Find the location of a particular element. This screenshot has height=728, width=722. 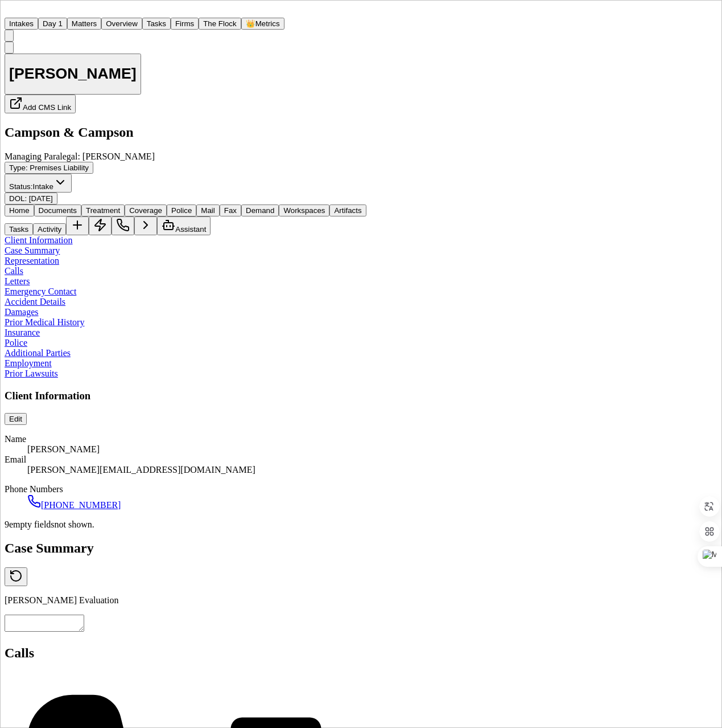

a: Employment is located at coordinates (27, 363).